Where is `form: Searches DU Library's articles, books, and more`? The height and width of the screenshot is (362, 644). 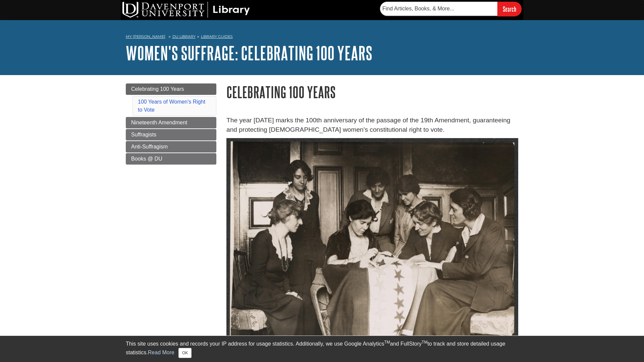
form: Searches DU Library's articles, books, and more is located at coordinates (451, 9).